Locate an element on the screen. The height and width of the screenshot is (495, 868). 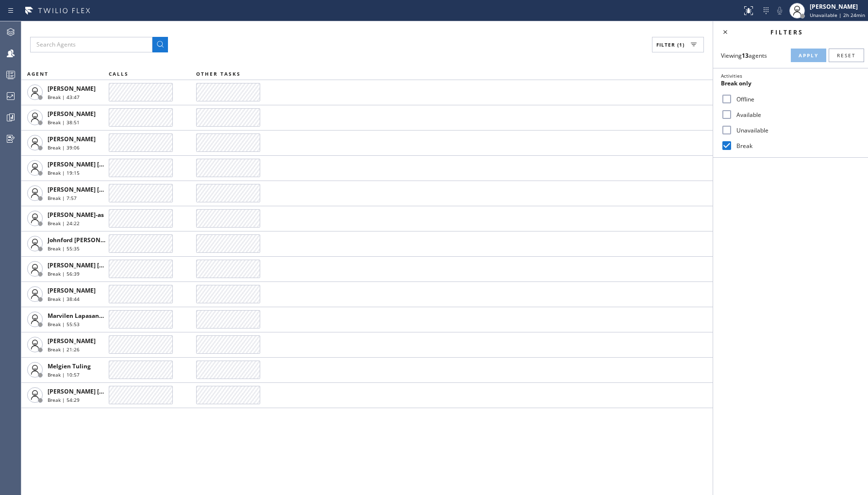
button: Apply is located at coordinates (808, 55).